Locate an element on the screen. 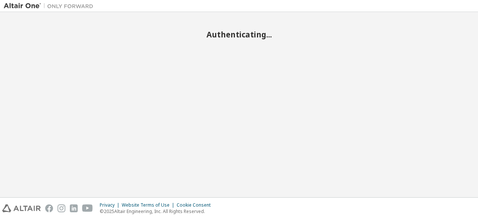 The width and height of the screenshot is (478, 219). img: youtube.svg is located at coordinates (87, 208).